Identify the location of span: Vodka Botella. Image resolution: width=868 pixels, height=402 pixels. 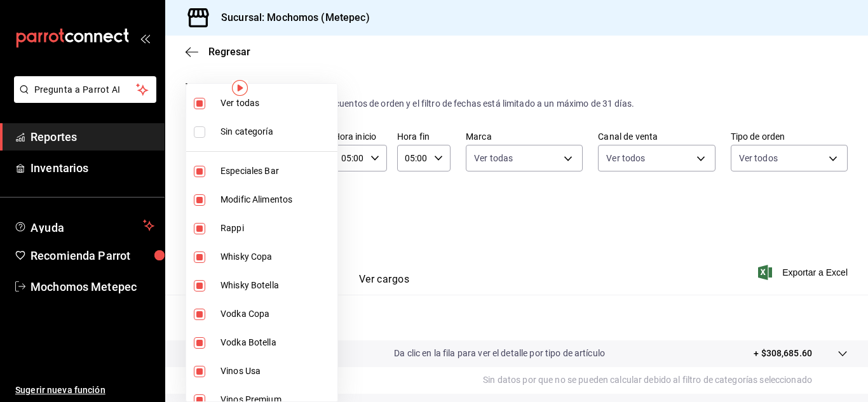
(276, 342).